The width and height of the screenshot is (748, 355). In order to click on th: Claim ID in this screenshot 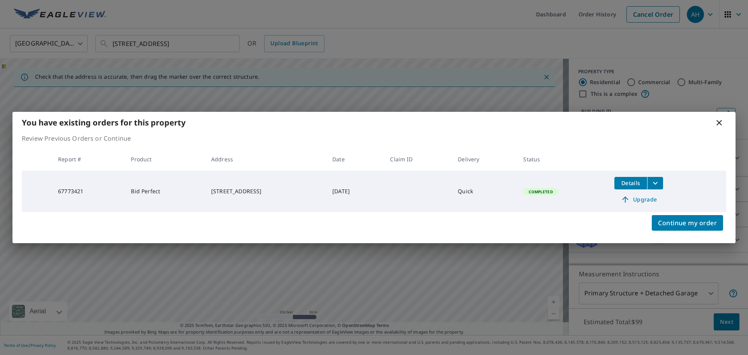, I will do `click(417, 159)`.